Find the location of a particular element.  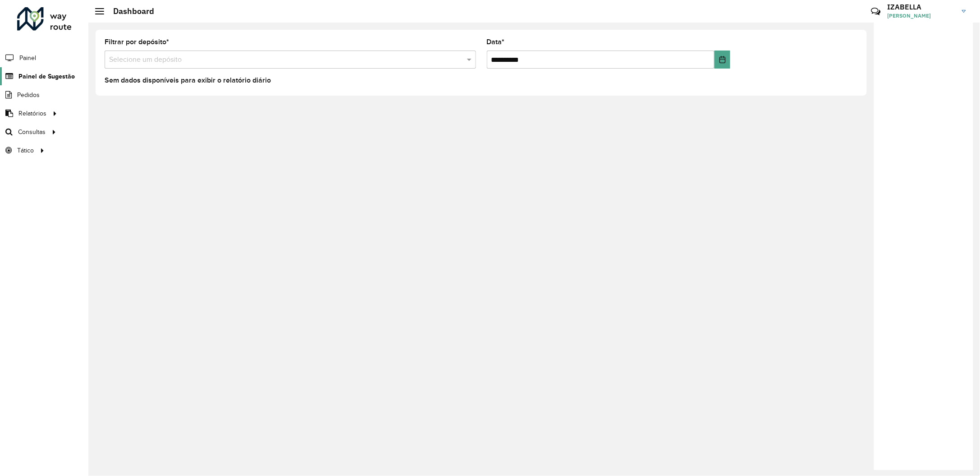

h2: Dashboard is located at coordinates (129, 12).